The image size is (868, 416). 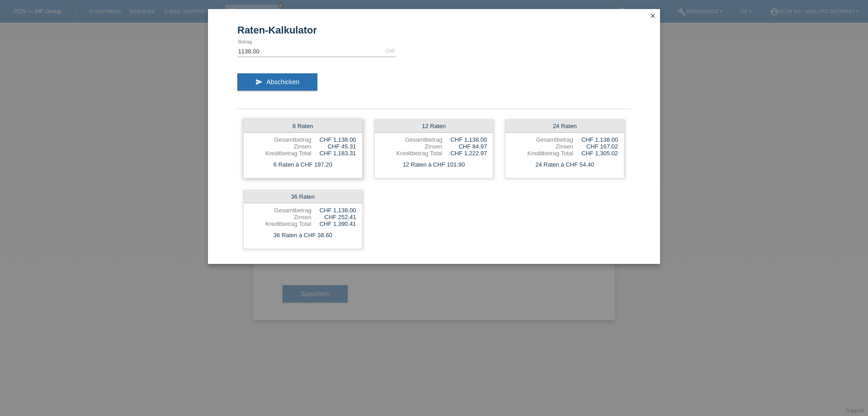 What do you see at coordinates (334, 153) in the screenshot?
I see `div: CHF 1,183.31` at bounding box center [334, 153].